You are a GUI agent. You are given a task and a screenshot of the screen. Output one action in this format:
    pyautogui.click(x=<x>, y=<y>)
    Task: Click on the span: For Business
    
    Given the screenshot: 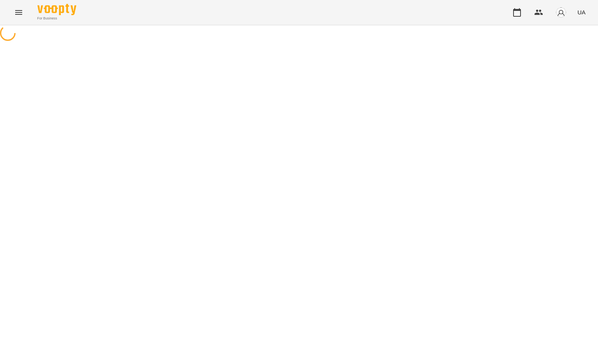 What is the action you would take?
    pyautogui.click(x=57, y=18)
    